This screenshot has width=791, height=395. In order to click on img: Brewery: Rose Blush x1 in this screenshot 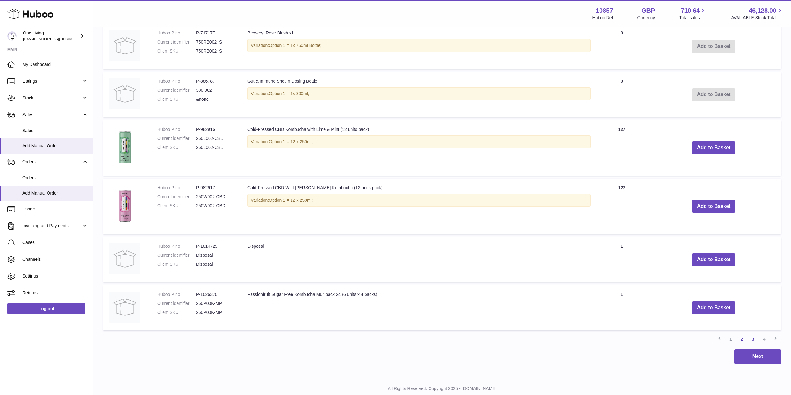, I will do `click(125, 46)`.